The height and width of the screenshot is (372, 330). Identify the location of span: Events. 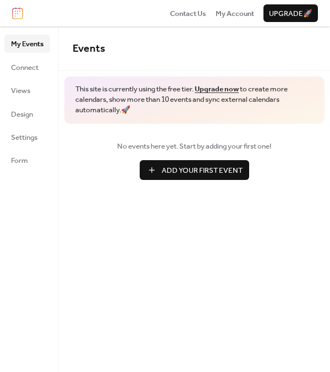
(89, 48).